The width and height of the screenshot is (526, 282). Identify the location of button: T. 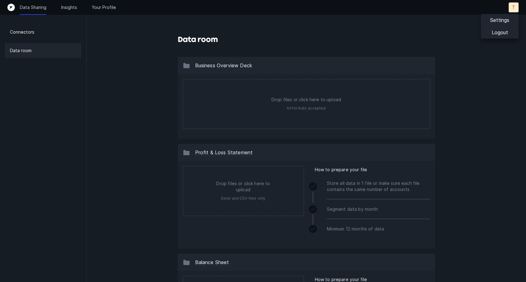
(513, 7).